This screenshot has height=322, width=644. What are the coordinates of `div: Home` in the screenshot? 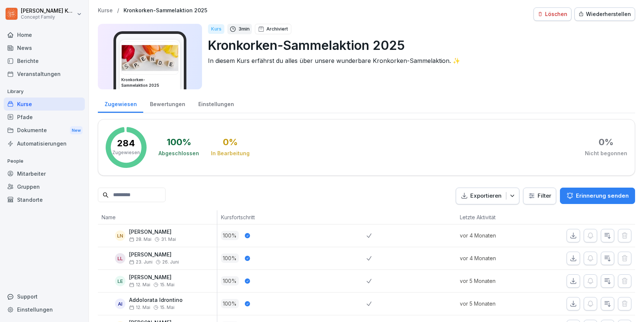 It's located at (45, 34).